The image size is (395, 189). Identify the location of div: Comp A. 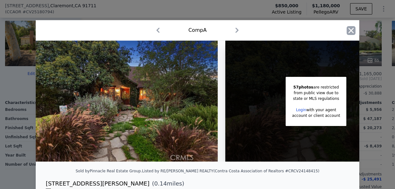
(197, 30).